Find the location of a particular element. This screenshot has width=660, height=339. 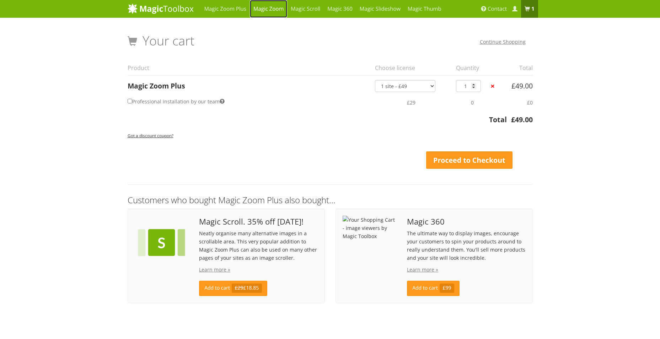

p: The ultimate way to display images, encourage your customers to spin your products around to real... is located at coordinates (466, 246).